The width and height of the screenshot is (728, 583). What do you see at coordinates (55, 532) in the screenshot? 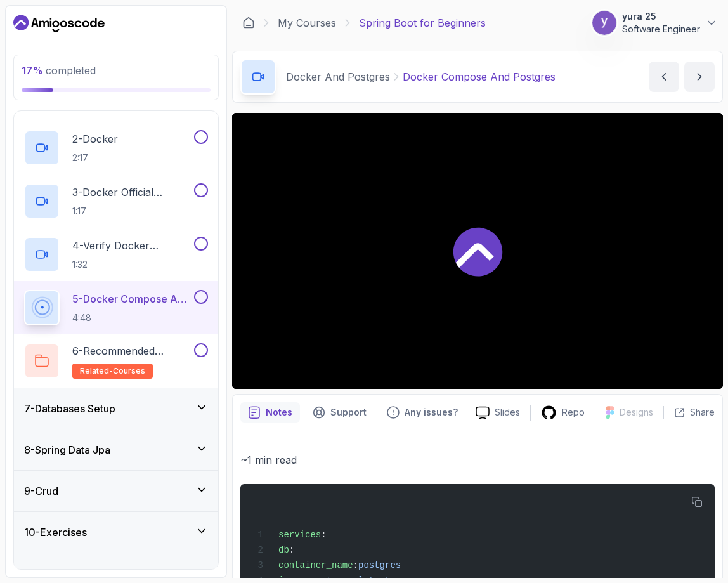
I see `h3: 10 - Exercises` at bounding box center [55, 532].